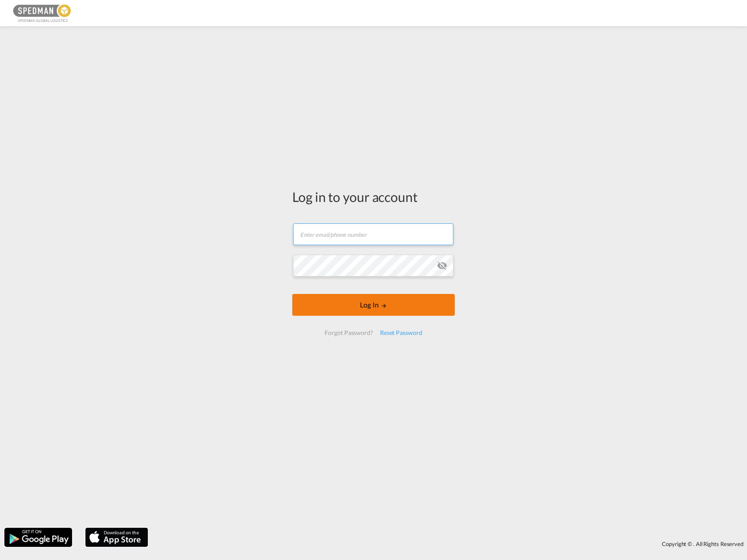 This screenshot has height=560, width=747. I want to click on div: Reset Password, so click(401, 333).